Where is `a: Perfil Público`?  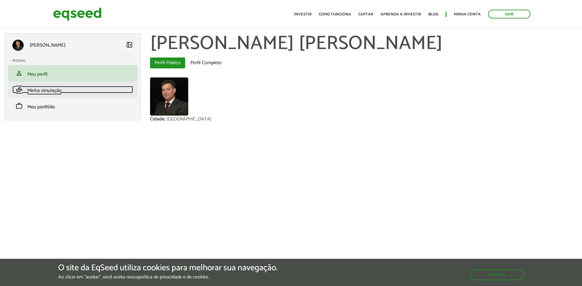
a: Perfil Público is located at coordinates (168, 63).